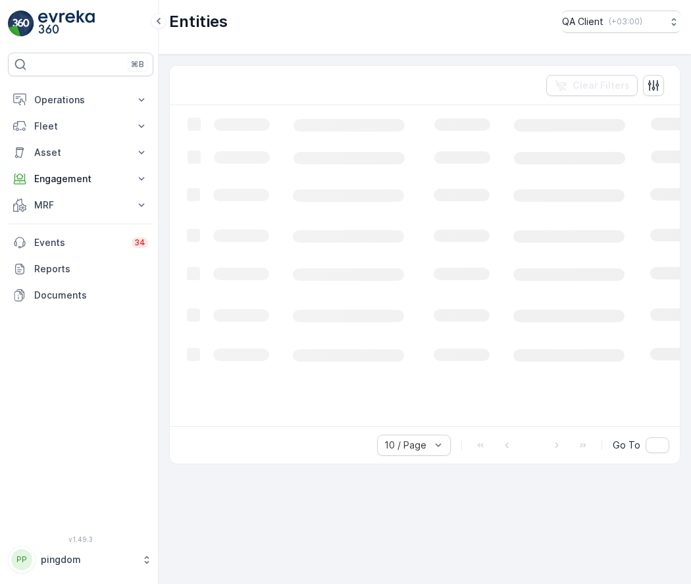 This screenshot has width=691, height=584. What do you see at coordinates (80, 126) in the screenshot?
I see `p: Fleet` at bounding box center [80, 126].